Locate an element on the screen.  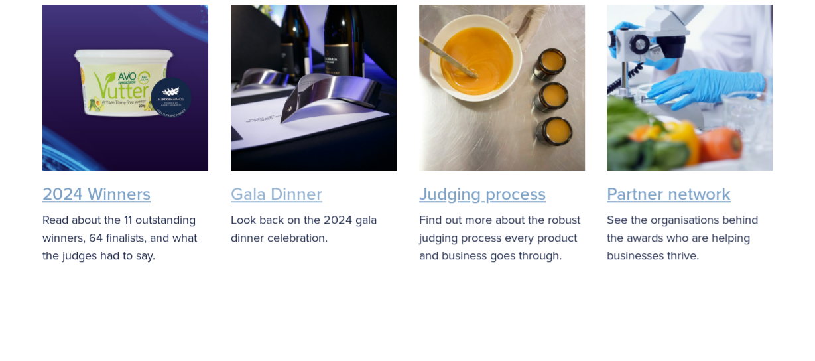
a: Partner network is located at coordinates (669, 193).